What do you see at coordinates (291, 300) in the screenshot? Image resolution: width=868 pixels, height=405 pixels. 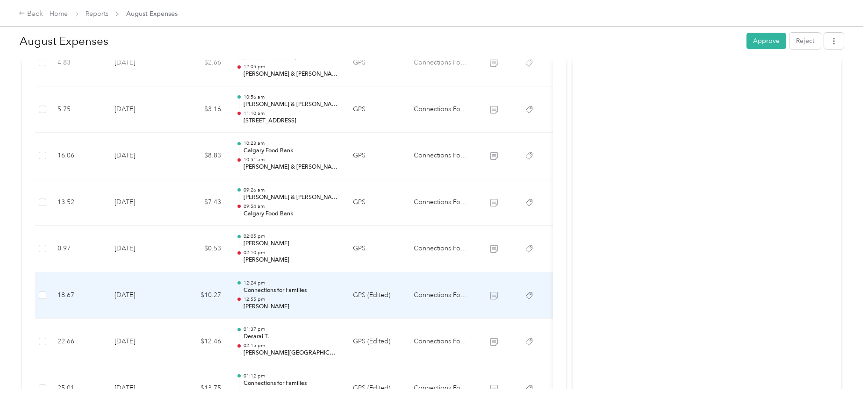 I see `p: 12:55 pm` at bounding box center [291, 300].